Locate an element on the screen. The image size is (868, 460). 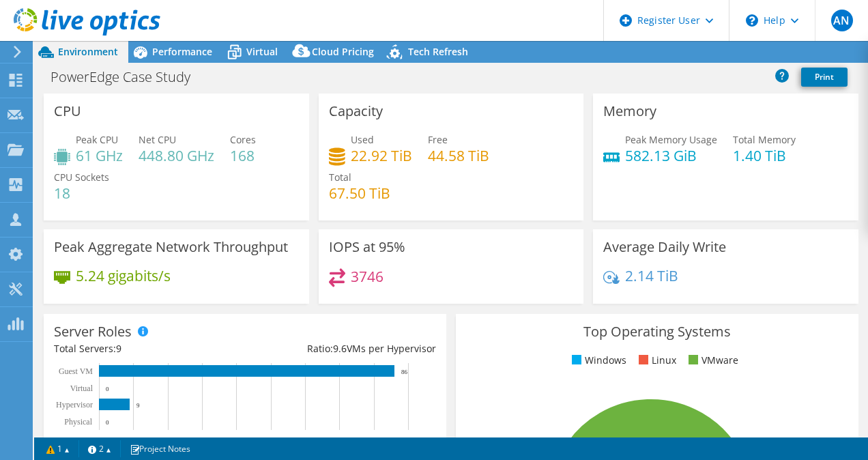
a: 2 is located at coordinates (100, 448).